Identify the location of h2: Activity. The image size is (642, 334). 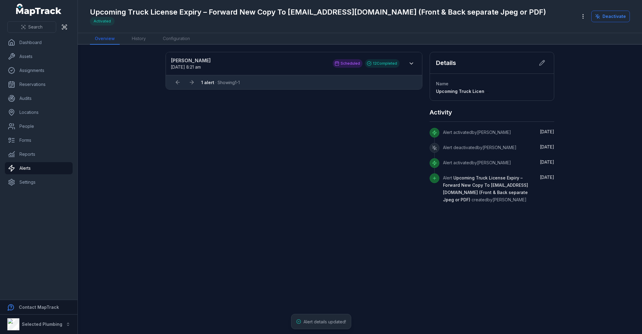
(441, 112).